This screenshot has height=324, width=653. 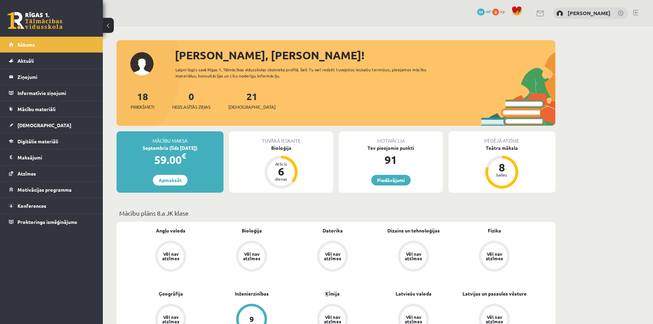 I want to click on img: Margarita Borsa, so click(x=560, y=14).